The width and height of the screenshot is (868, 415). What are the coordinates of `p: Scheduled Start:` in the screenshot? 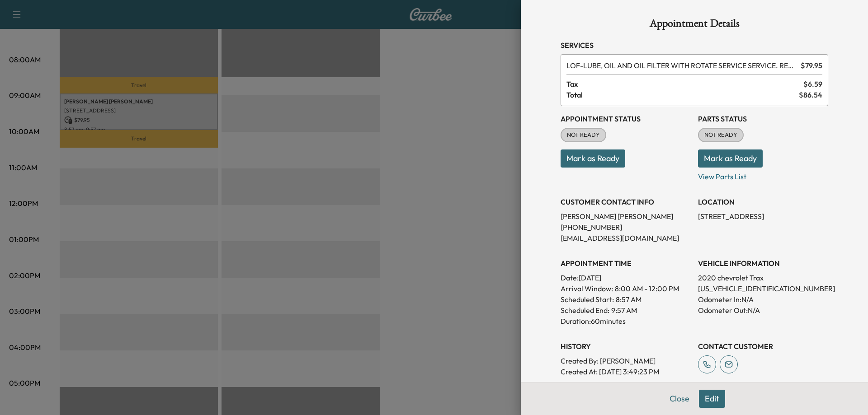 It's located at (587, 299).